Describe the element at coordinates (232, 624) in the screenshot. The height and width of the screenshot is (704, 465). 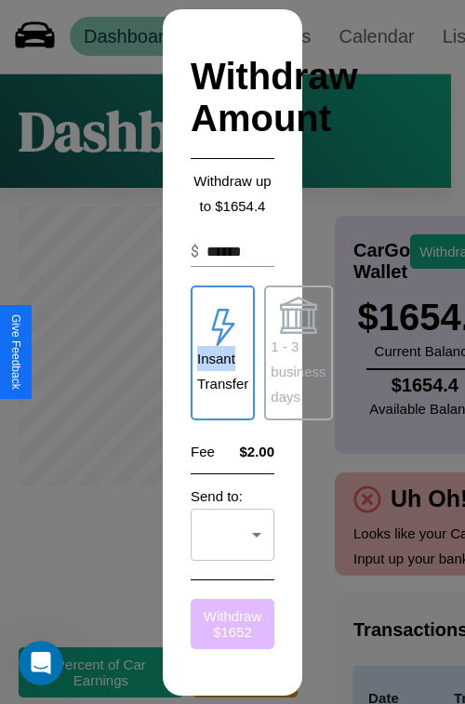
I see `button: Withdraw $1652` at that location.